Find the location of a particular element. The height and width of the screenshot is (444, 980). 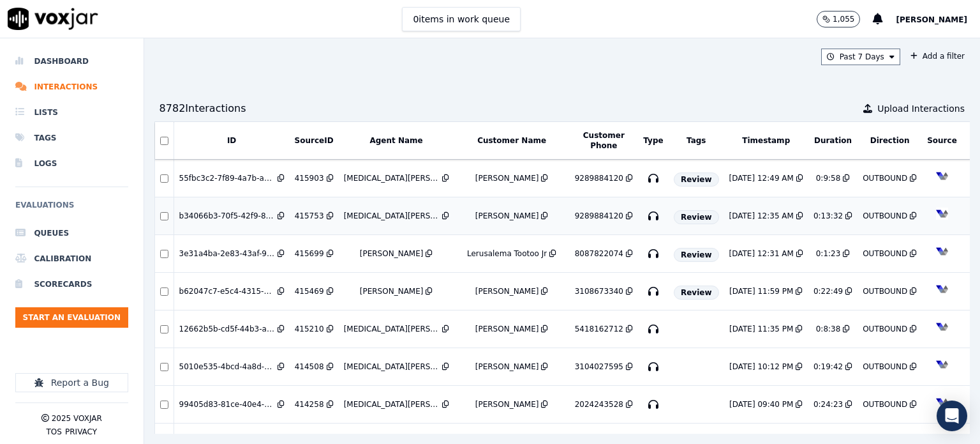

button: Customer Phone is located at coordinates (604, 141).